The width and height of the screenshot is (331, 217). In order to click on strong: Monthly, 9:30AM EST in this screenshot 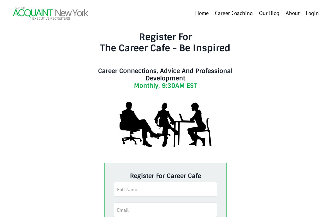, I will do `click(165, 86)`.